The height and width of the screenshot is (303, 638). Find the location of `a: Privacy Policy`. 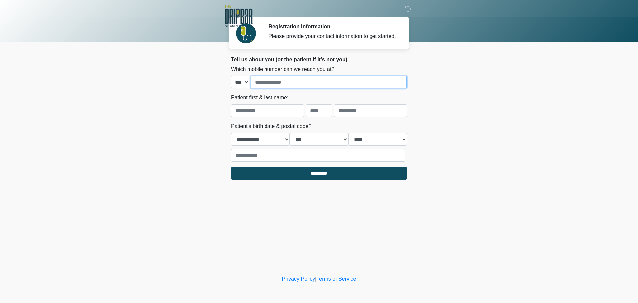

a: Privacy Policy is located at coordinates (299, 278).